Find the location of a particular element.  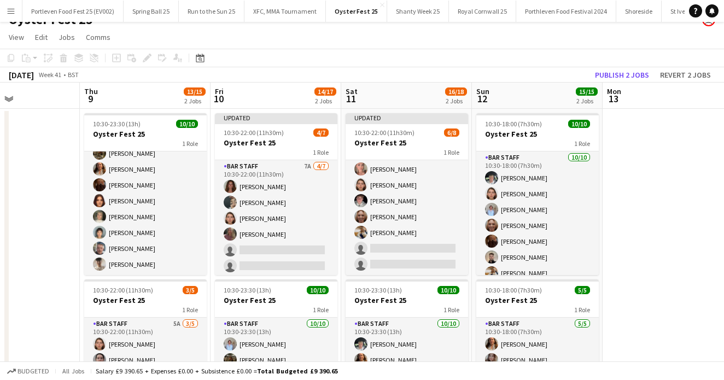

button: Budgeted is located at coordinates (28, 371).